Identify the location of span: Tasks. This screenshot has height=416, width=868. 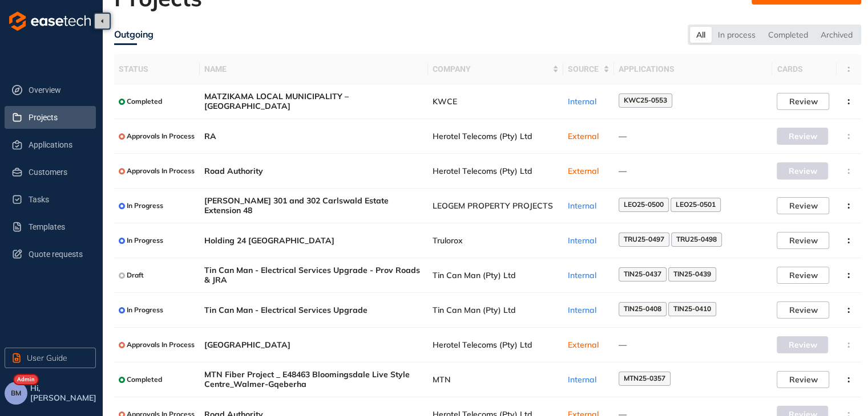
(58, 199).